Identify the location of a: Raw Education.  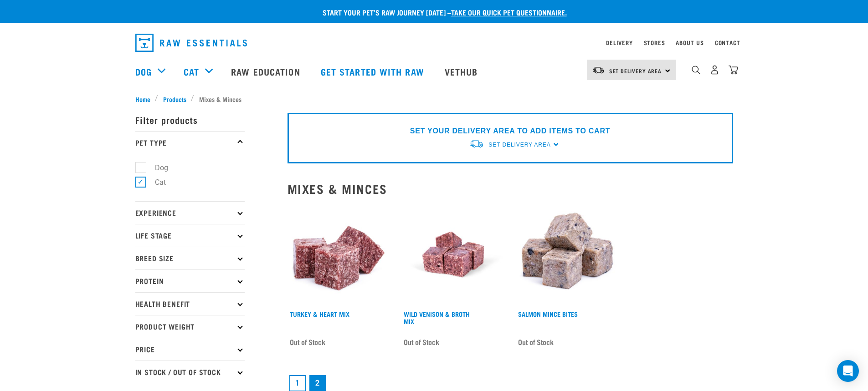
(266, 71).